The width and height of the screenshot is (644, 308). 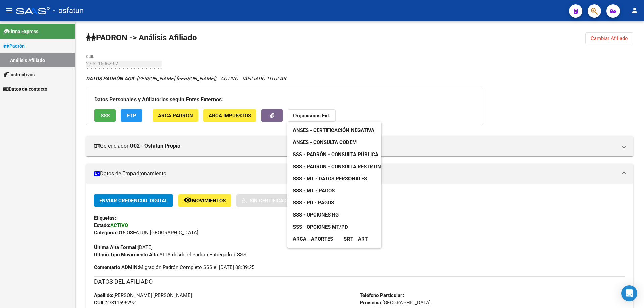 I want to click on a: SSS - Padrón - Consulta Pública, so click(x=336, y=155).